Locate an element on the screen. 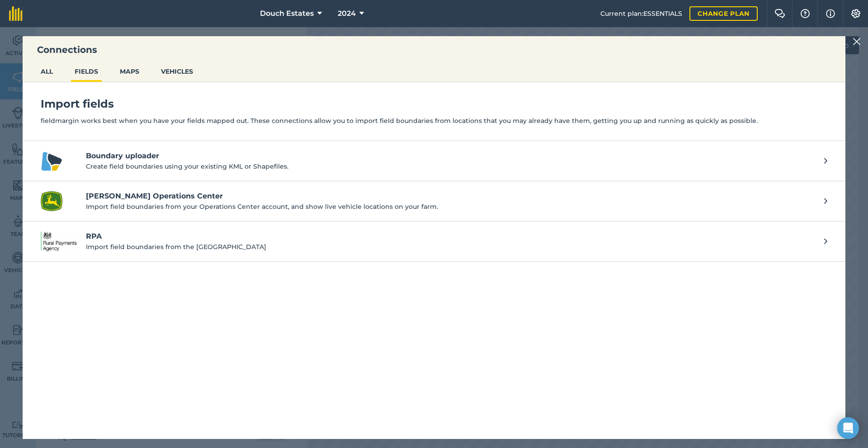  h4: Import fields is located at coordinates (434, 104).